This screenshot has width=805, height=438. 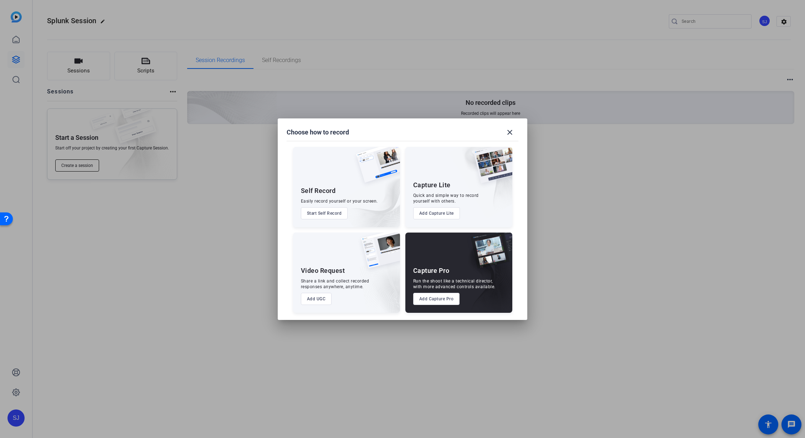 What do you see at coordinates (510, 132) in the screenshot?
I see `mat-icon: close` at bounding box center [510, 132].